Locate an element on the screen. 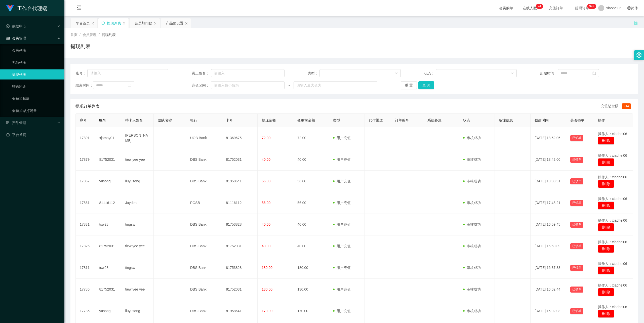  span: 序号 is located at coordinates (83, 120).